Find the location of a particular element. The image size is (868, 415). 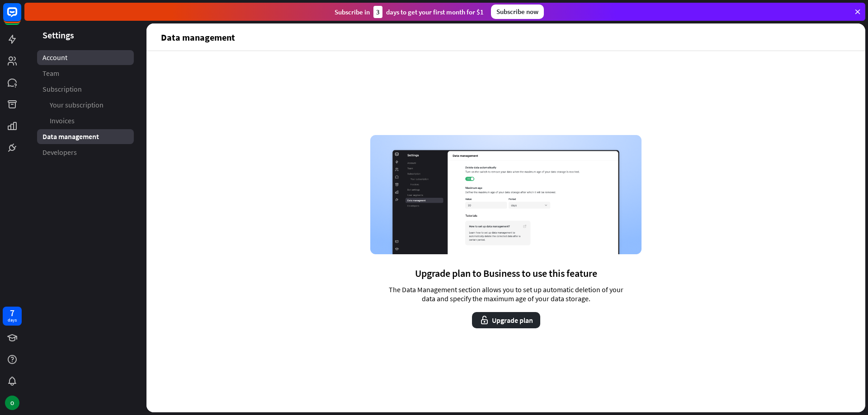

a: Account is located at coordinates (85, 57).